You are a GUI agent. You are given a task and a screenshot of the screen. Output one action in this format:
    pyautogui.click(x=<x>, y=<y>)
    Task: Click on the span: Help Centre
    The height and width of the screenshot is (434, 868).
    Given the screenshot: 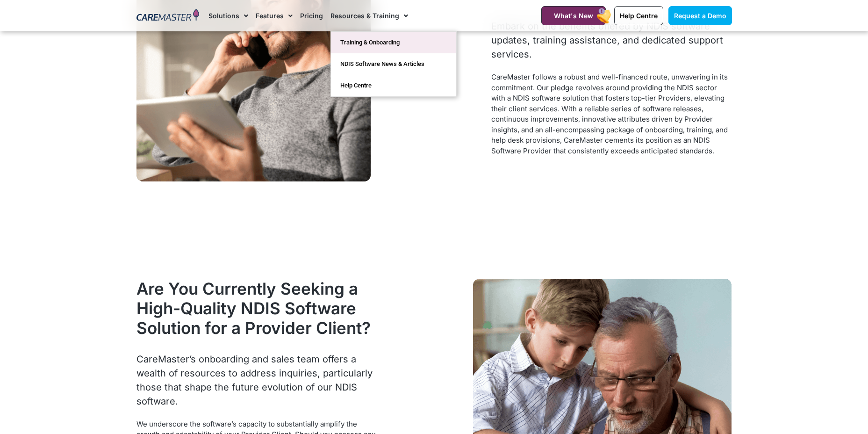 What is the action you would take?
    pyautogui.click(x=639, y=16)
    